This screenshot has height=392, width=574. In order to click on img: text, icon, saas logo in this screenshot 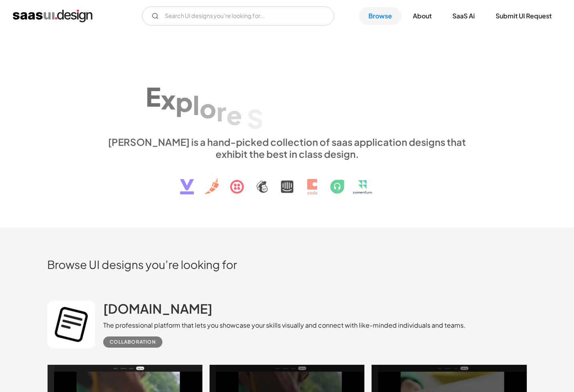, I will do `click(287, 181)`.